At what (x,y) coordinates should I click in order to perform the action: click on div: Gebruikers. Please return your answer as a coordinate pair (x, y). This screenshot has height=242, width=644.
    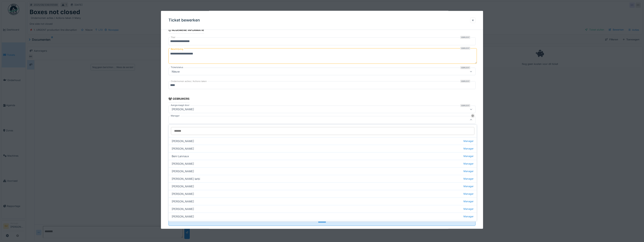
    Looking at the image, I should click on (179, 99).